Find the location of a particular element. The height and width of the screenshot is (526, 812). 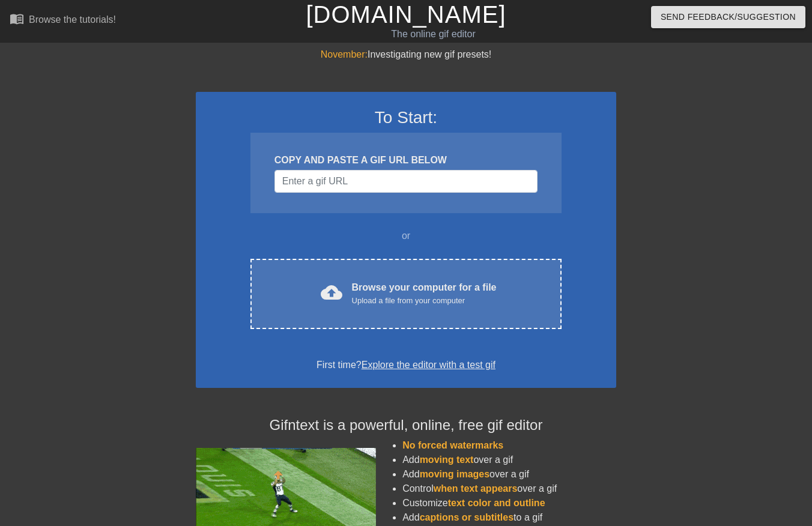

div: COPY AND PASTE A GIF URL BELOW is located at coordinates (406, 160).